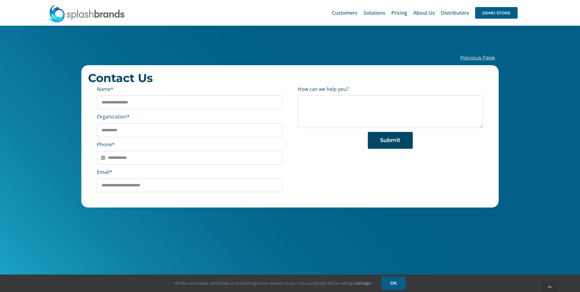 The width and height of the screenshot is (580, 292). Describe the element at coordinates (290, 78) in the screenshot. I see `h2: Contact Us` at that location.